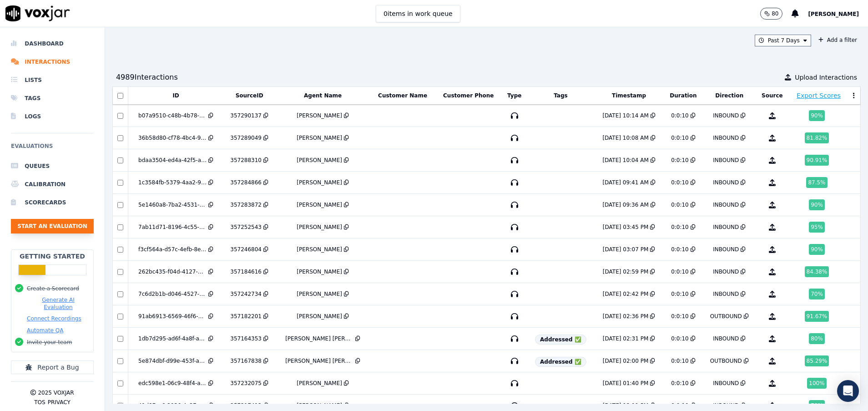 Image resolution: width=868 pixels, height=411 pixels. What do you see at coordinates (818, 96) in the screenshot?
I see `button: Export Scores` at bounding box center [818, 96].